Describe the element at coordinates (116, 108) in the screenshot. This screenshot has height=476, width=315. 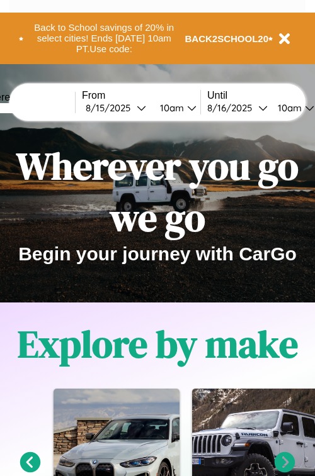
I see `button: 8/15/2025` at that location.